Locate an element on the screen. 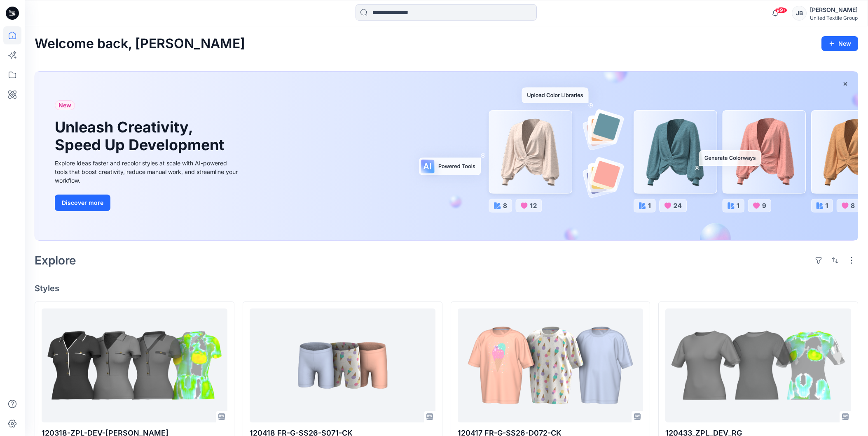 The height and width of the screenshot is (436, 868). a: Discover more is located at coordinates (148, 203).